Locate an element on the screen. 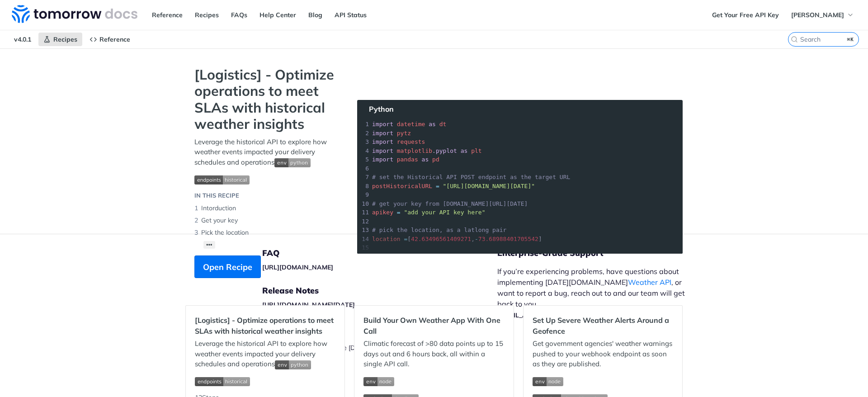  p: Get government agencies' weather warnings pushed to your webhook endpoint as soon as they are pub... is located at coordinates (603, 354).